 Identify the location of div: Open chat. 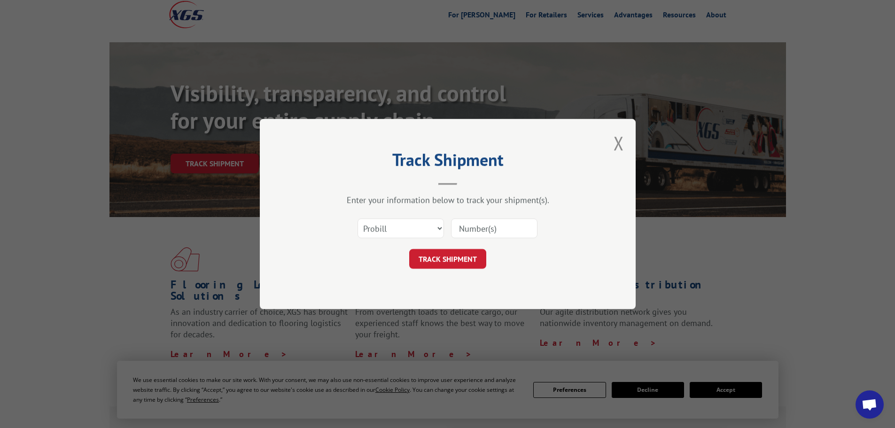
(870, 405).